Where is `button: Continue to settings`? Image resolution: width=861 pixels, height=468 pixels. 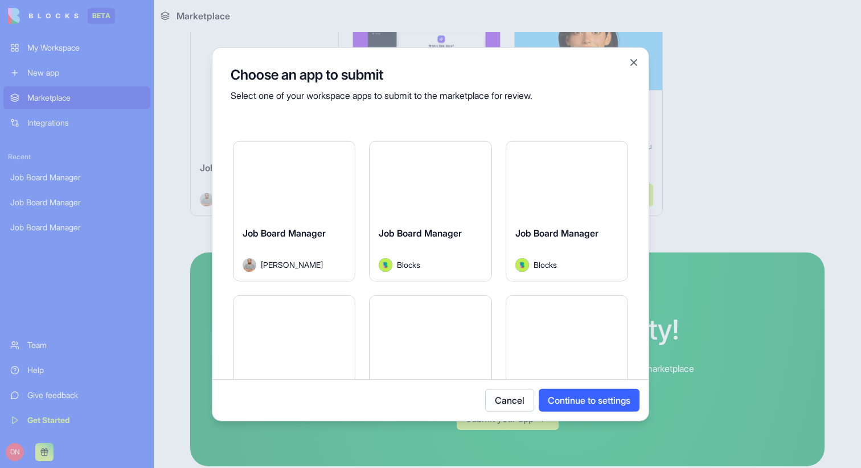 button: Continue to settings is located at coordinates (589, 401).